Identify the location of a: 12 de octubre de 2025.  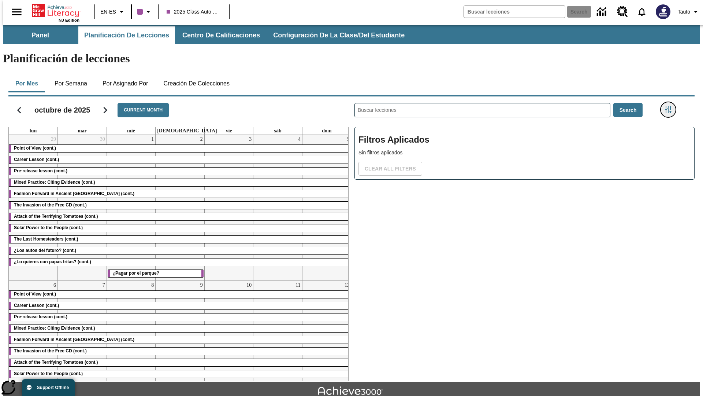
(347, 285).